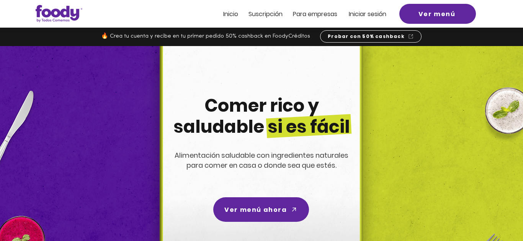 The width and height of the screenshot is (523, 241). What do you see at coordinates (437, 14) in the screenshot?
I see `span: Ver menú` at bounding box center [437, 14].